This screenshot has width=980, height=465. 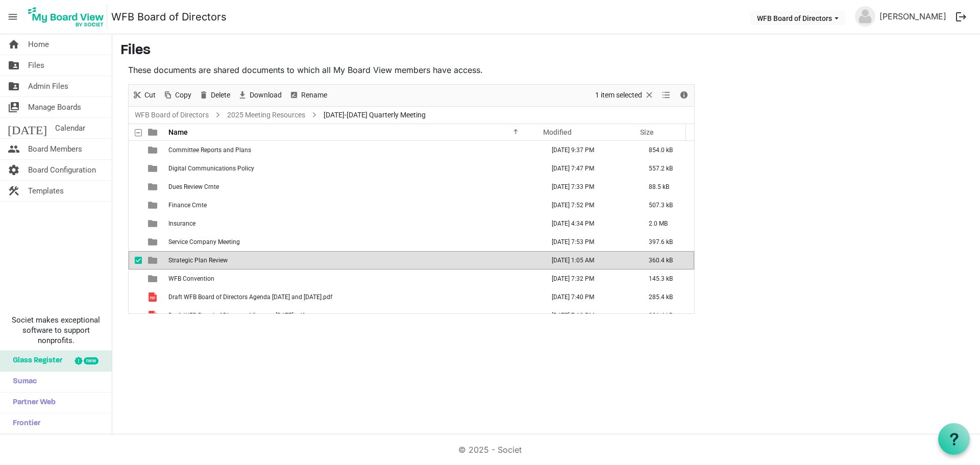 I want to click on div: Cut, so click(x=144, y=95).